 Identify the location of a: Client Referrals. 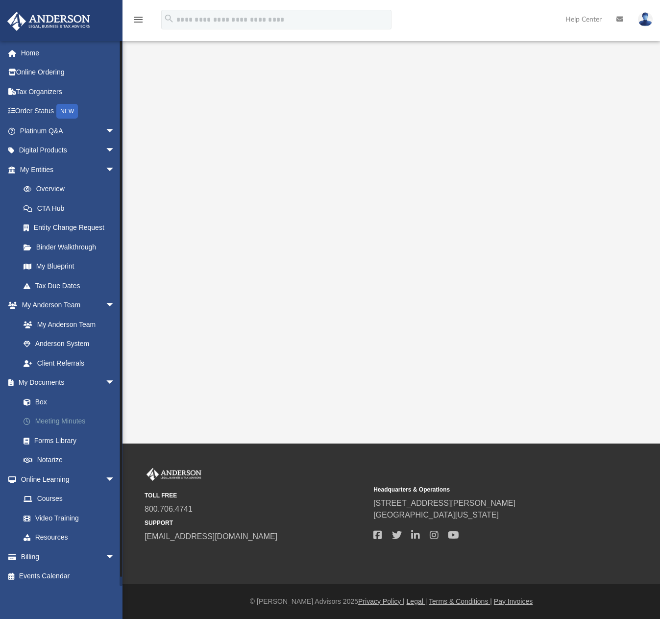
(69, 363).